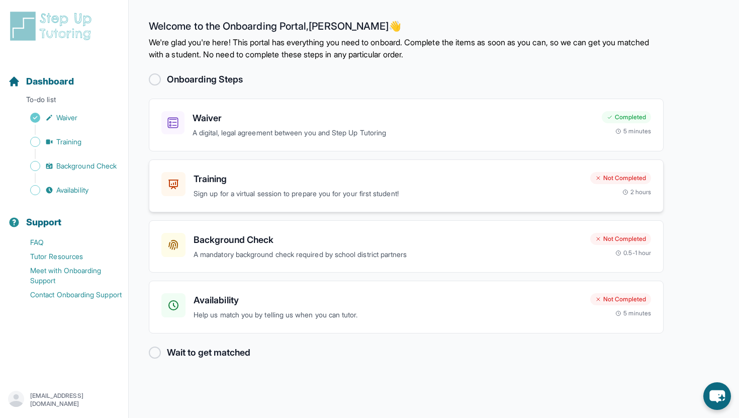 The image size is (739, 418). I want to click on a: Contact Onboarding Support, so click(68, 294).